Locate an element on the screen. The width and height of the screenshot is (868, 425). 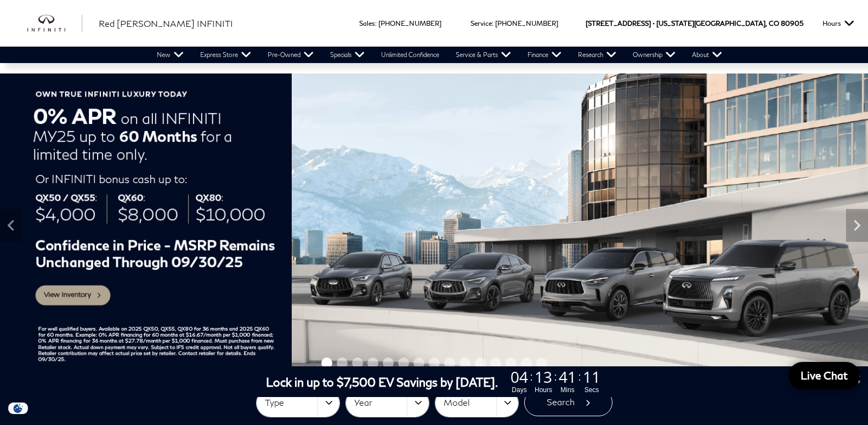
span: Year is located at coordinates (380, 403).